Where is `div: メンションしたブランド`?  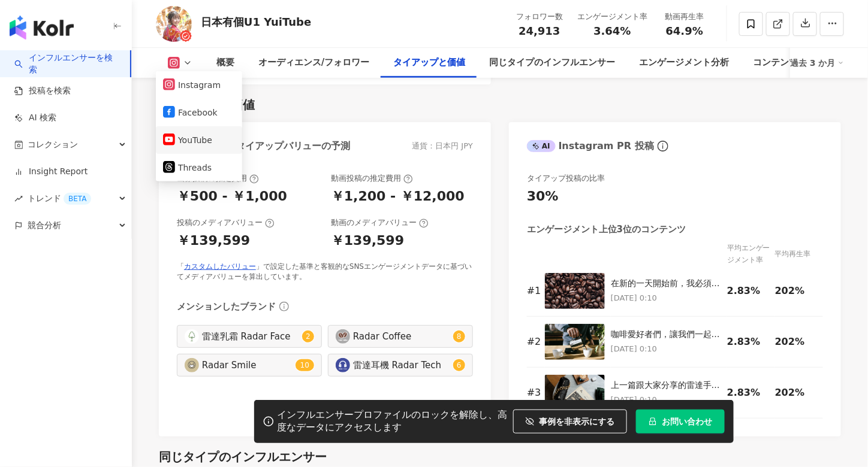 div: メンションしたブランド is located at coordinates (226, 307).